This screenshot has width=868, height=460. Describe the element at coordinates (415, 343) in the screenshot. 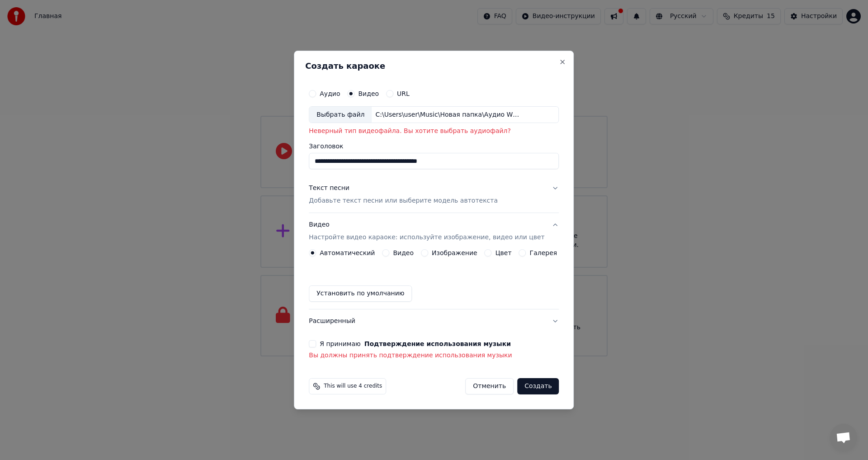

I see `label: Я принимаю` at that location.